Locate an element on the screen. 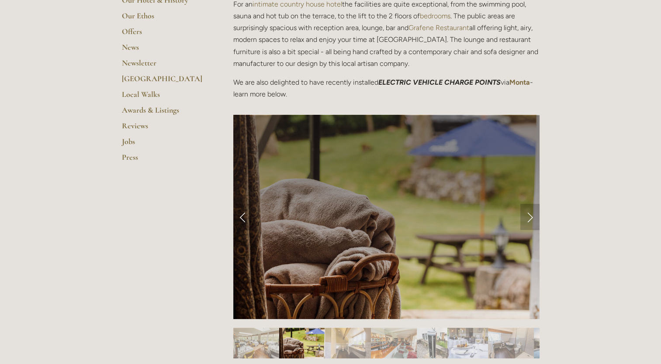 The width and height of the screenshot is (661, 364). strong: Monta is located at coordinates (519, 82).